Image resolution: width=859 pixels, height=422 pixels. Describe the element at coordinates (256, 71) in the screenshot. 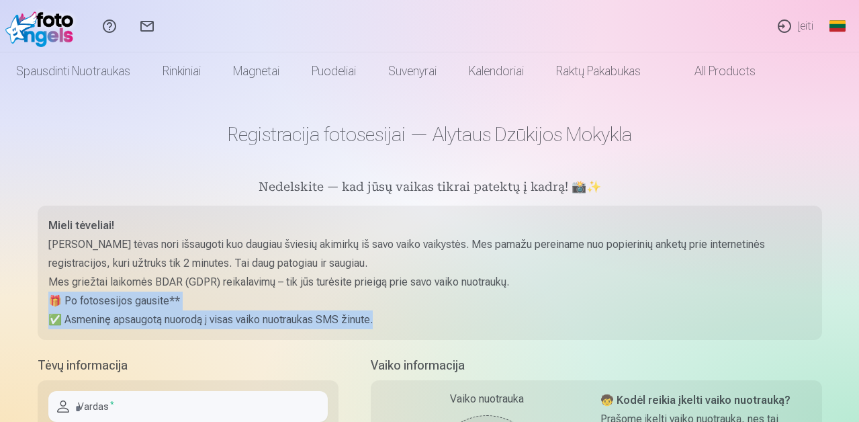

I see `a: Magnetai` at that location.